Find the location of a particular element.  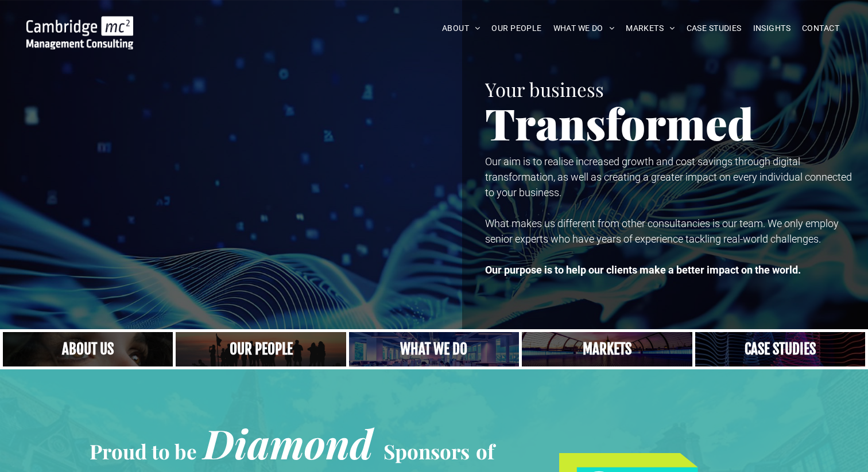

a: CONTACT is located at coordinates (820, 28).